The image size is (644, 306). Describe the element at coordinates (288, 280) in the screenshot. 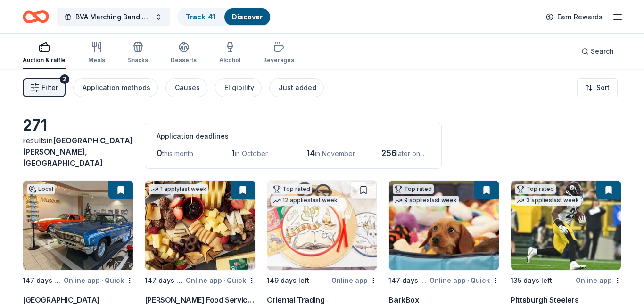

I see `div: 149 days left` at that location.